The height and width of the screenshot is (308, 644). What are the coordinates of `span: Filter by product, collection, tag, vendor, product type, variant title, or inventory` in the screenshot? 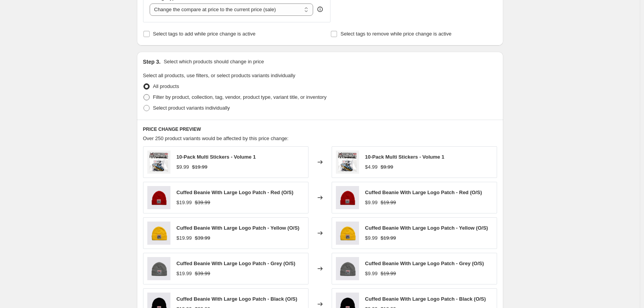 It's located at (240, 97).